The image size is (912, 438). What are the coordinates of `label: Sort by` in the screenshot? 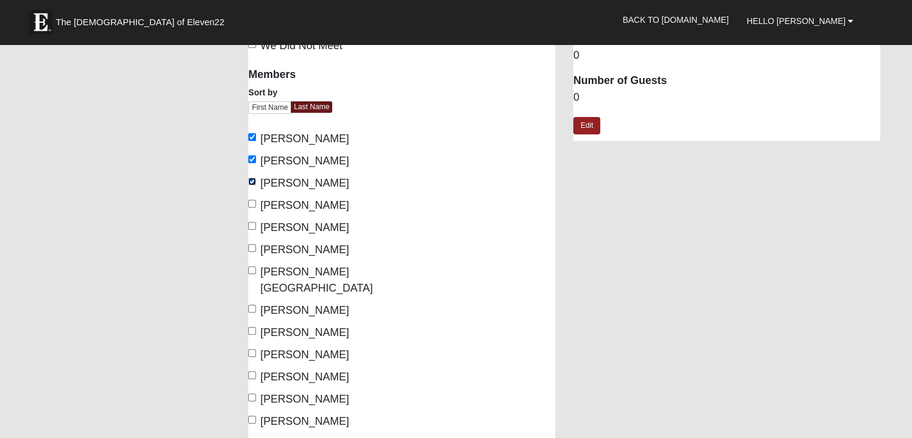 It's located at (263, 92).